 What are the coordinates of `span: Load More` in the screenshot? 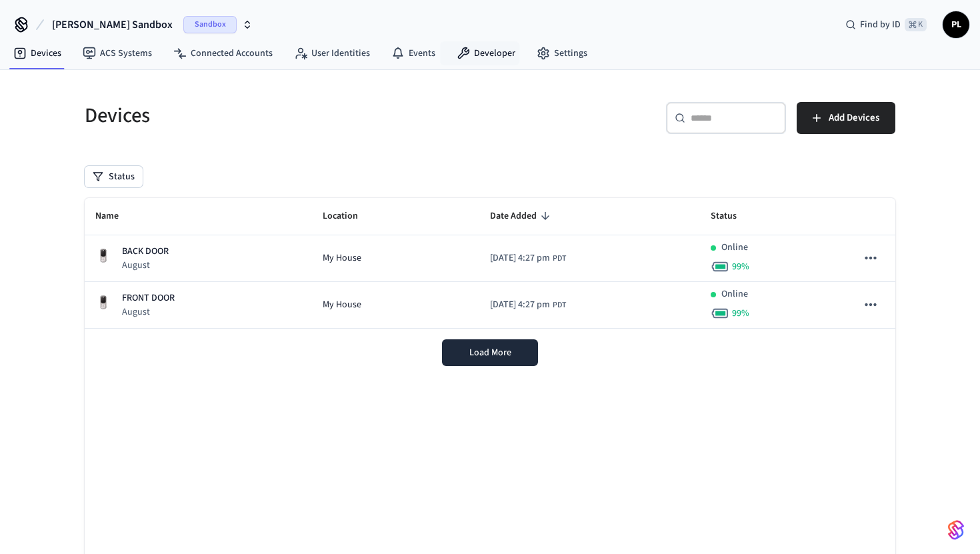 It's located at (490, 353).